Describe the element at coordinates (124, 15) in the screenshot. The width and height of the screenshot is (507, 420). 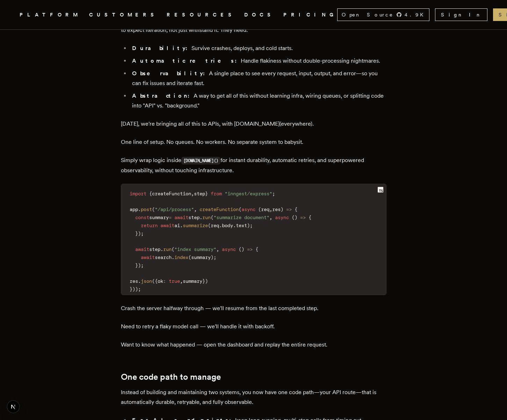
I see `a: CUSTOMERS` at that location.